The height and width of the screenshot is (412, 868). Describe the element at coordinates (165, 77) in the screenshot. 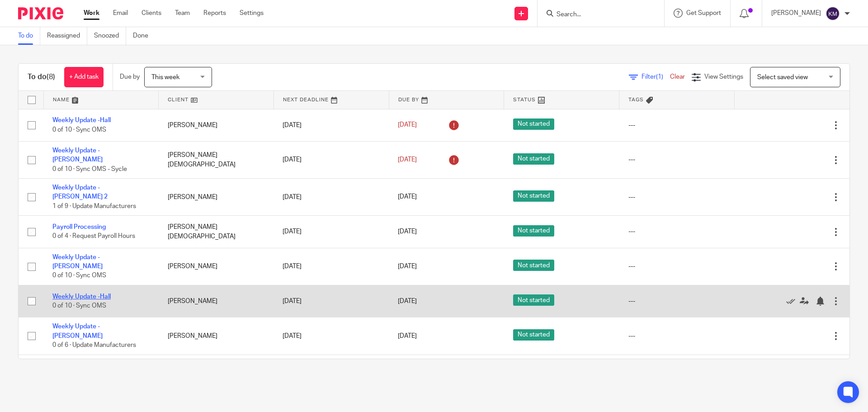

I see `span: This week` at that location.